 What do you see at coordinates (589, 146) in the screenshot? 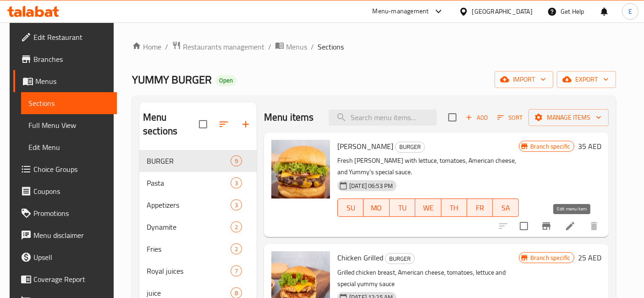
I see `h6: 35 AED` at bounding box center [589, 146].